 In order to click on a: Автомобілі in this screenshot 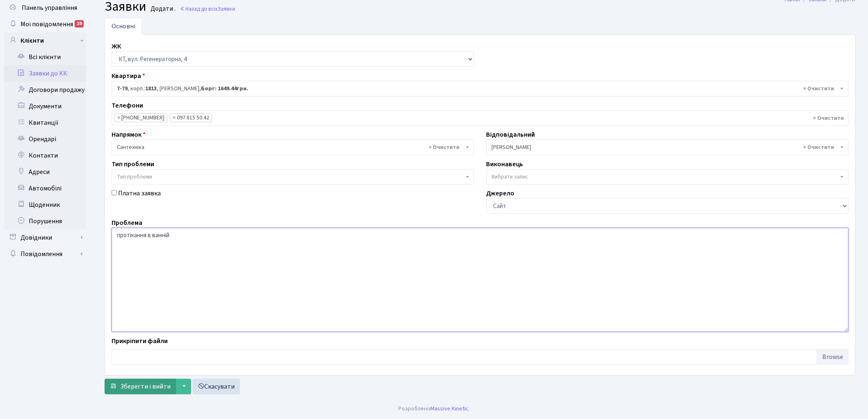, I will do `click(45, 189)`.